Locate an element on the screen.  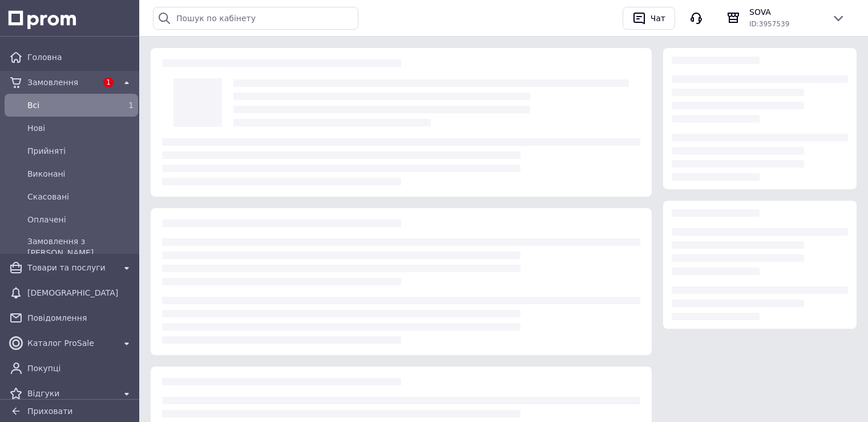
div: Чат is located at coordinates (658, 18).